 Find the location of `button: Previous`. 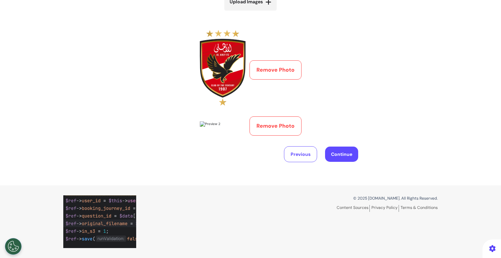

button: Previous is located at coordinates (301, 154).